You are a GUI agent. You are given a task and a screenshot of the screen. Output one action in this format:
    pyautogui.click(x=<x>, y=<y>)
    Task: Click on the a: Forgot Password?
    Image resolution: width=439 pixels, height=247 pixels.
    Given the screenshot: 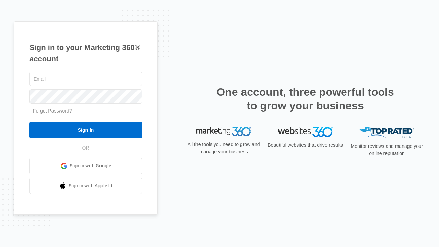 What is the action you would take?
    pyautogui.click(x=52, y=111)
    